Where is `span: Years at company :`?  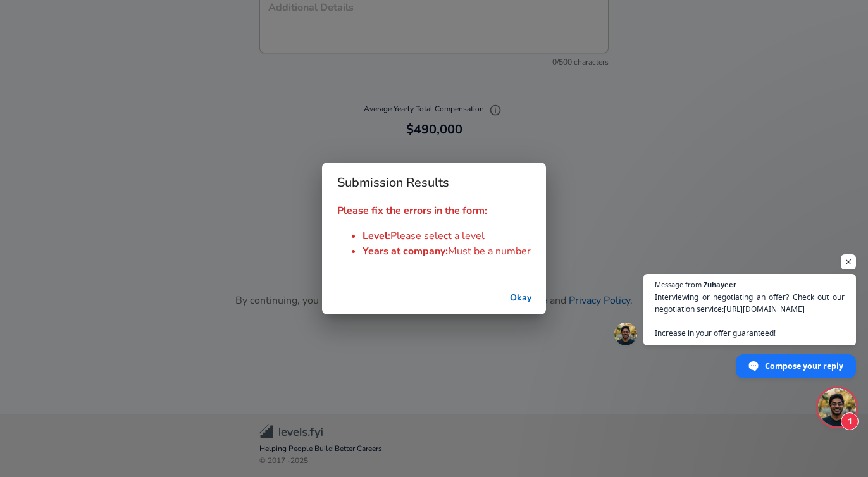
span: Years at company : is located at coordinates (405, 251).